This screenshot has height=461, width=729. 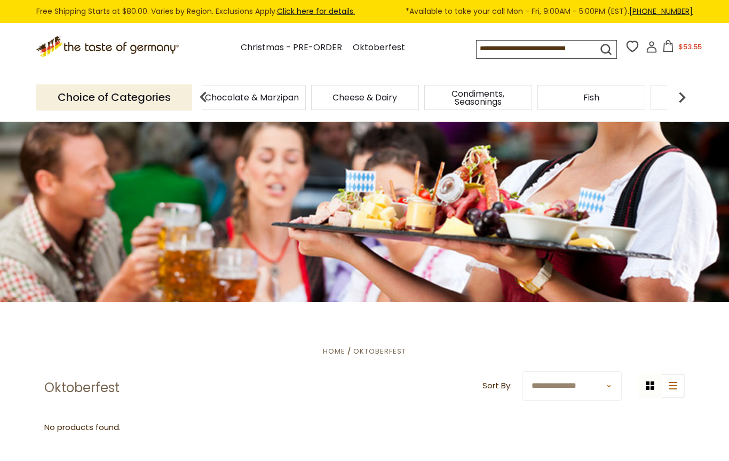 What do you see at coordinates (365, 11) in the screenshot?
I see `div: Free Shipping Starts at $80.00. Varies by Region. Exclusions Apply.` at bounding box center [365, 11].